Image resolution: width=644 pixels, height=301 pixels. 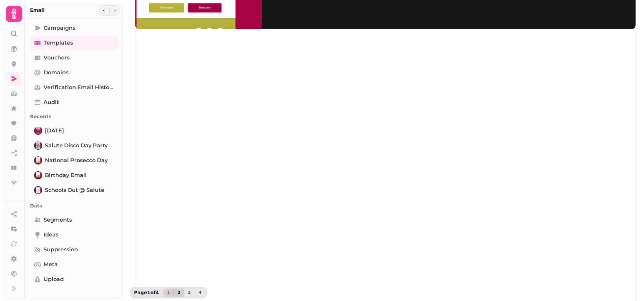 I want to click on span: Vouchers, so click(x=56, y=58).